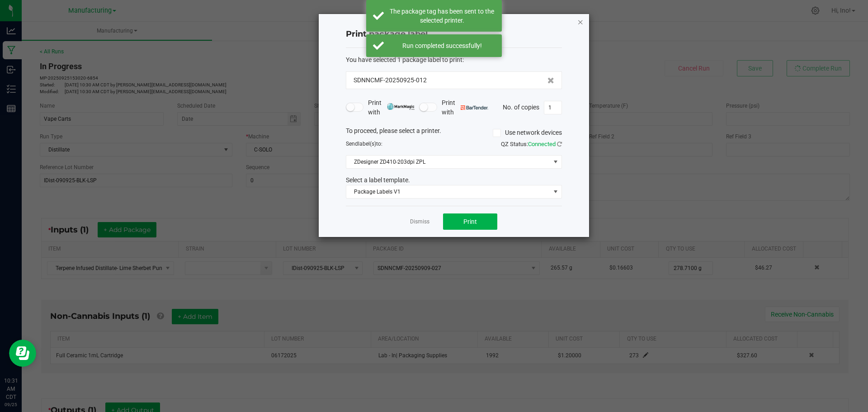 The height and width of the screenshot is (412, 868). I want to click on div: Select a label template., so click(454, 180).